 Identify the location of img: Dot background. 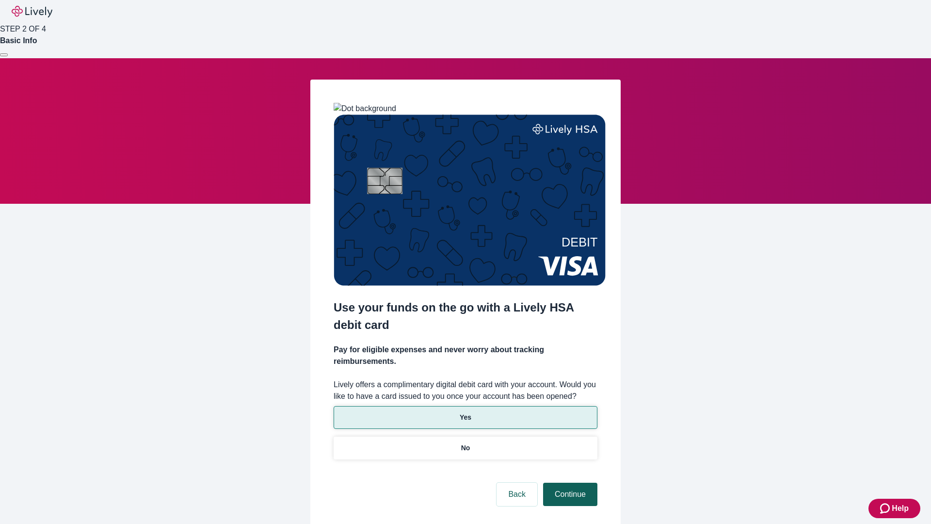
(365, 109).